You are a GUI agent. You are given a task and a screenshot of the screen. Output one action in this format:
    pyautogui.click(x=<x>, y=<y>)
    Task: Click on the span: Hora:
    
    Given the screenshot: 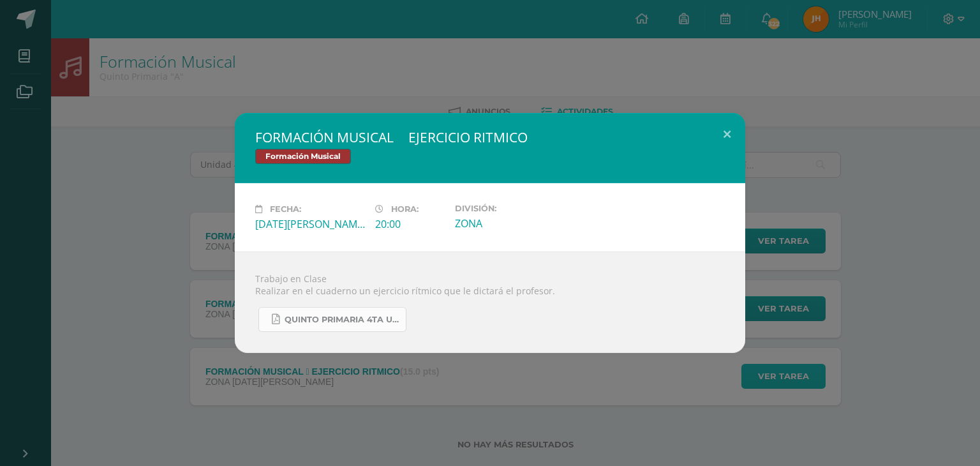 What is the action you would take?
    pyautogui.click(x=405, y=209)
    